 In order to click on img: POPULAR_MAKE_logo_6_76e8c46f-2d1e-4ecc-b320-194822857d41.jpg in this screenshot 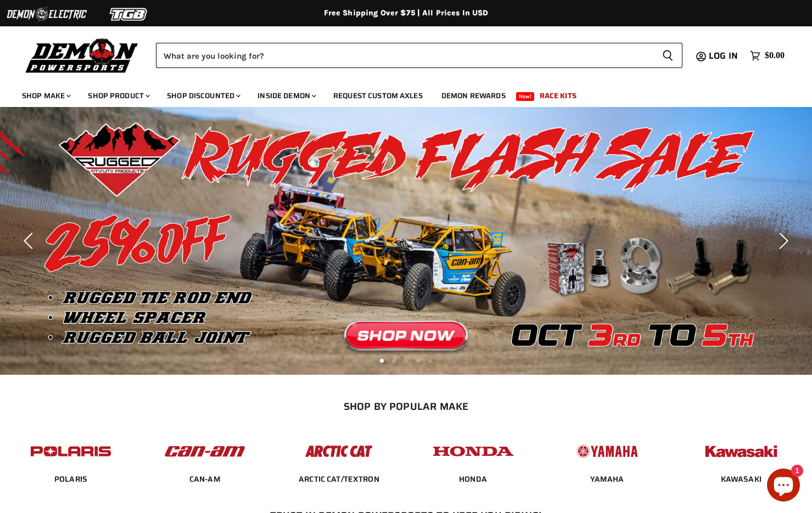, I will do `click(741, 451)`.